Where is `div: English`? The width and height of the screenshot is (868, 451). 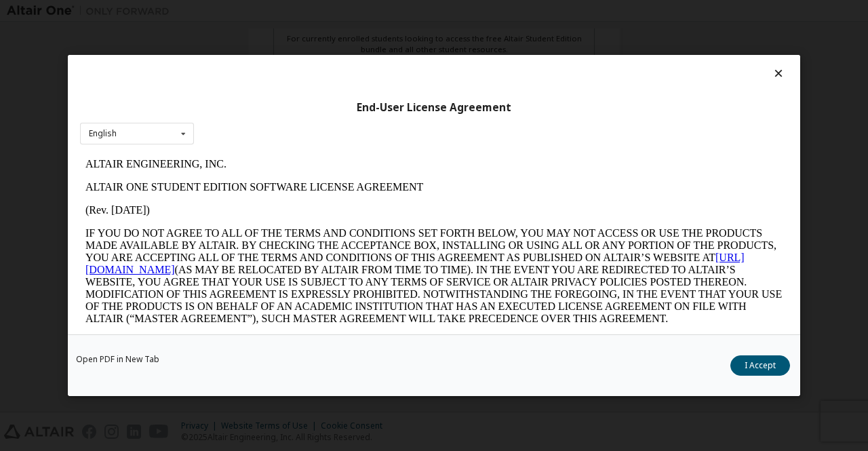
div: English is located at coordinates (103, 134).